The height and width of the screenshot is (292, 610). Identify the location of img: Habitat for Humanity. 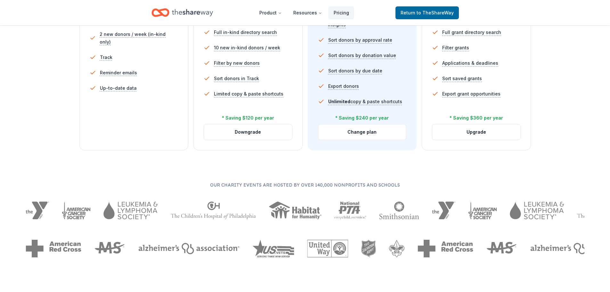
(295, 210).